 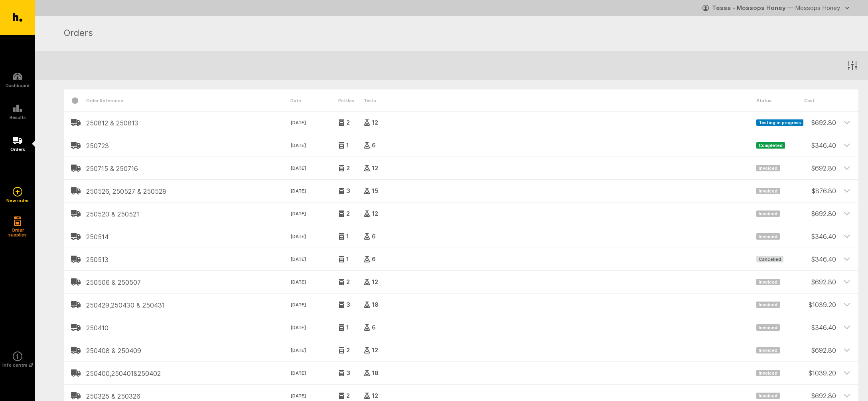 I want to click on div: Cost, so click(x=820, y=100).